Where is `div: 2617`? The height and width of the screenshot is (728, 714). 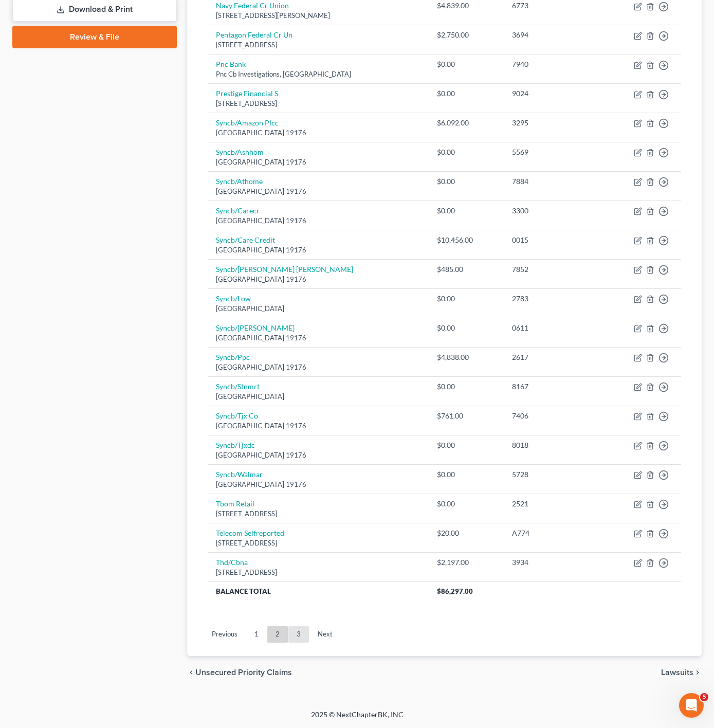
div: 2617 is located at coordinates (553, 358).